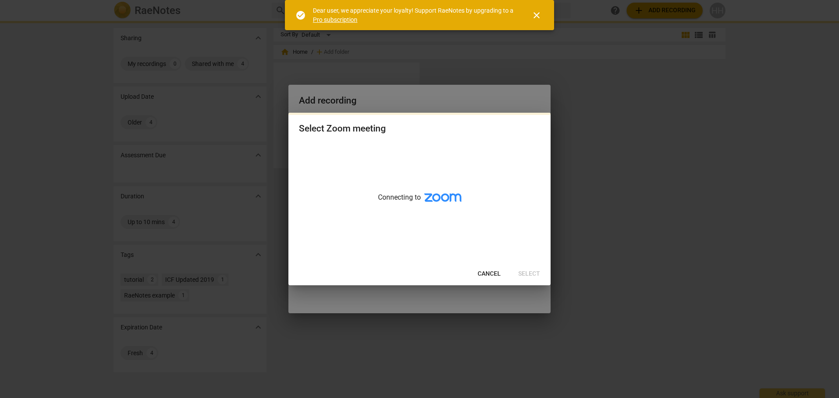 This screenshot has width=839, height=398. What do you see at coordinates (489, 274) in the screenshot?
I see `span: Cancel` at bounding box center [489, 274].